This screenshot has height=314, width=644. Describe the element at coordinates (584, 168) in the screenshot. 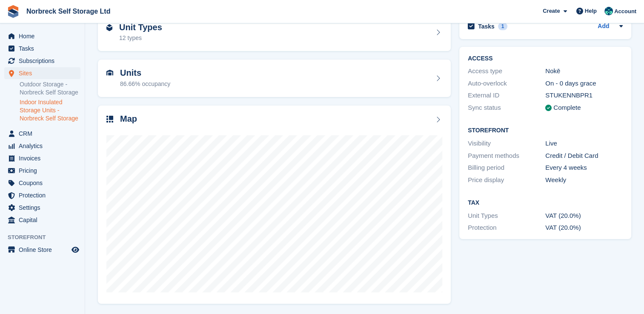

I see `div: Every 4 weeks` at that location.